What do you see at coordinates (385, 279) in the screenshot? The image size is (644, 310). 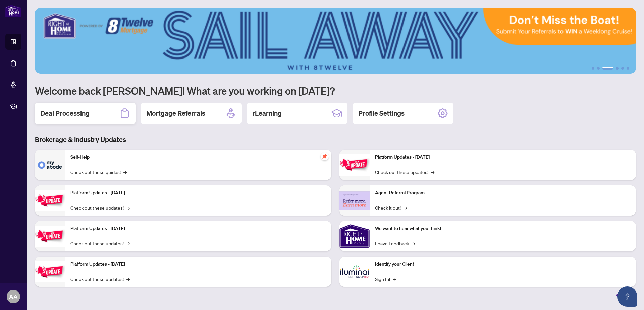 I see `a: Sign In!→` at bounding box center [385, 279].